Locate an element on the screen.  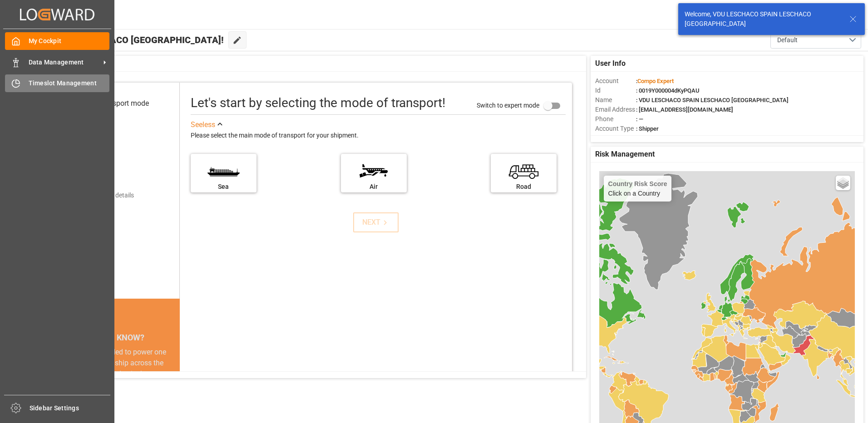
div: See less is located at coordinates (203, 125).